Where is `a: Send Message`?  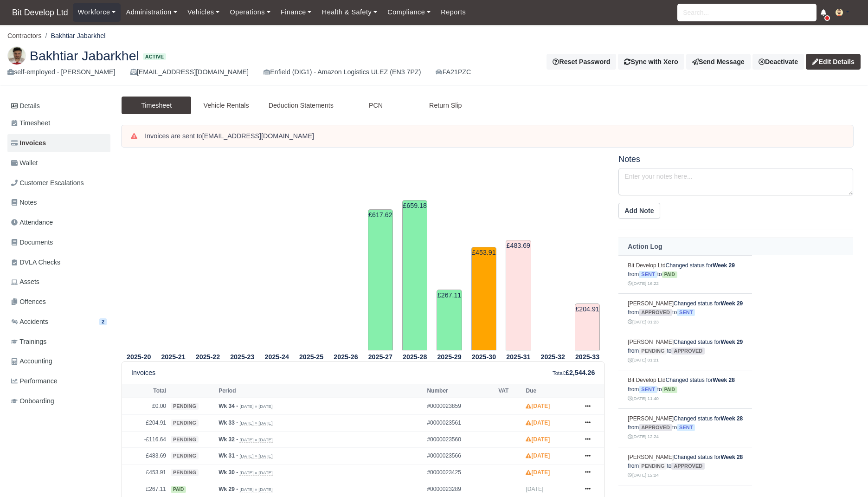
a: Send Message is located at coordinates (718, 61).